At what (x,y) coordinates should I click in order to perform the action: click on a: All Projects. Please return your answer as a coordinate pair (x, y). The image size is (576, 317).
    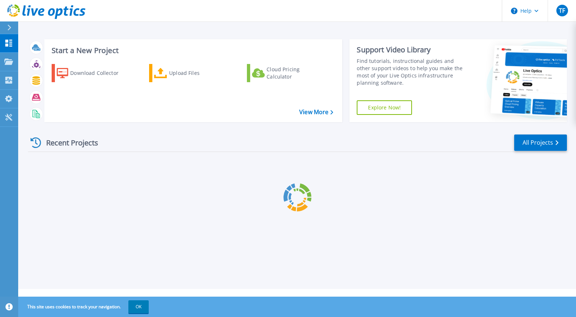
    Looking at the image, I should click on (541, 143).